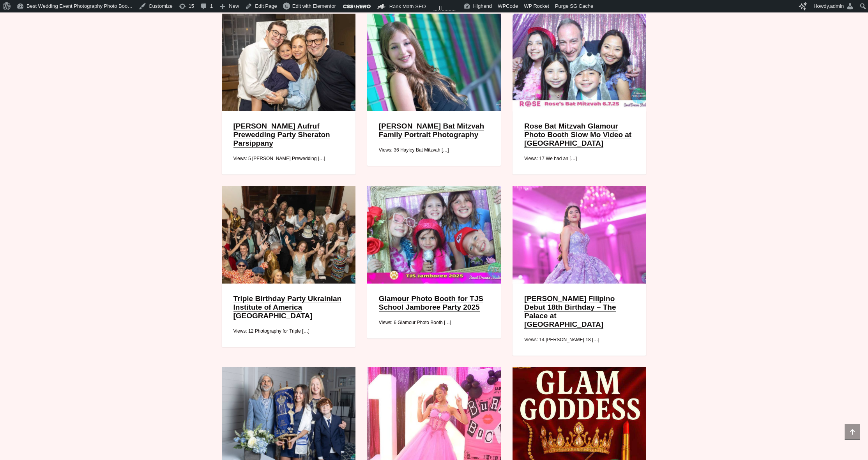 The image size is (868, 460). Describe the element at coordinates (434, 323) in the screenshot. I see `div: Views: 6 Glamour Photo Booth […]` at that location.